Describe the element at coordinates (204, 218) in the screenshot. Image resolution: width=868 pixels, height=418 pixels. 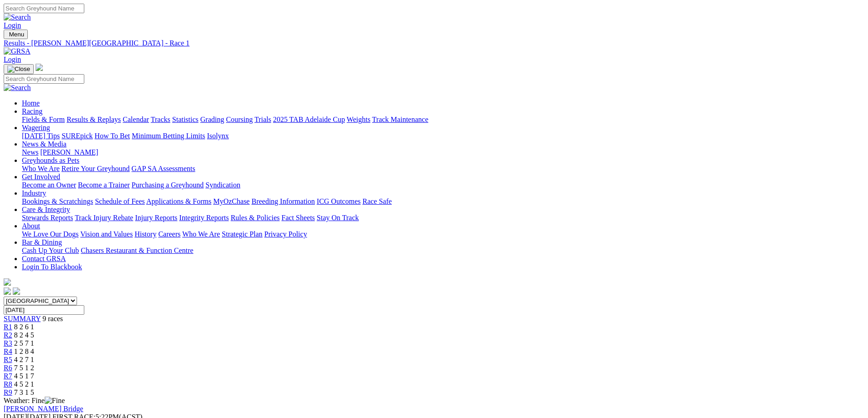
I see `a: Integrity Reports` at that location.